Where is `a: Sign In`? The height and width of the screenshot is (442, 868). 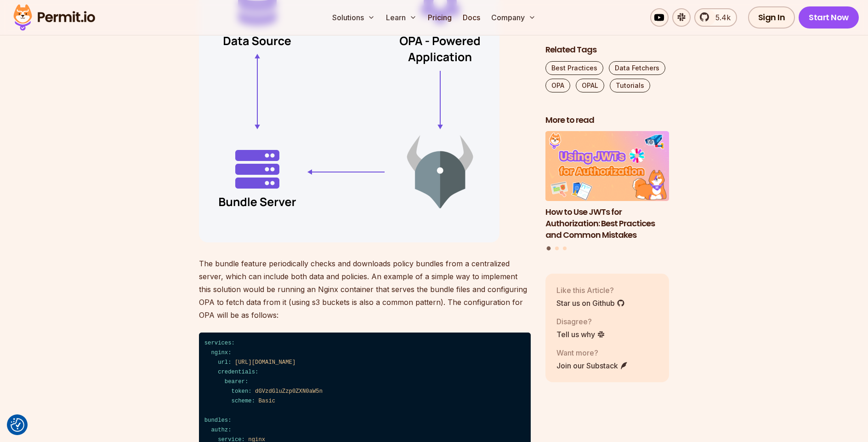
a: Sign In is located at coordinates (772, 18).